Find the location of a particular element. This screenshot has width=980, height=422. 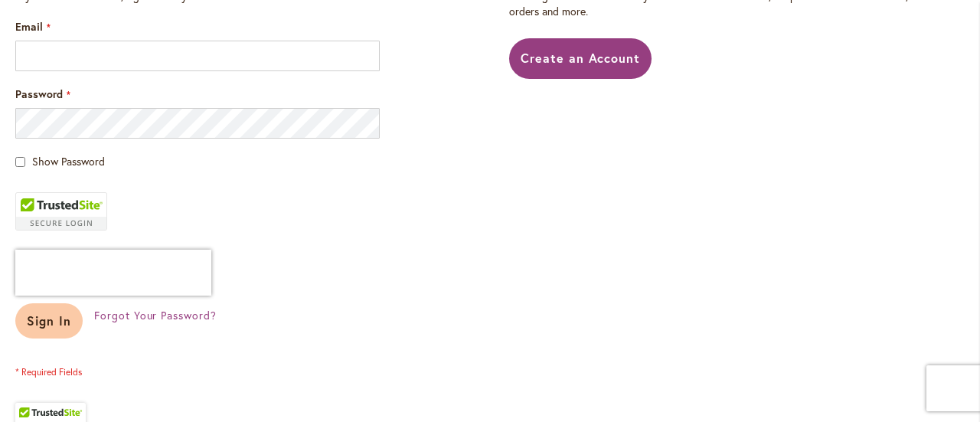

span: Forgot Your Password? is located at coordinates (155, 315).